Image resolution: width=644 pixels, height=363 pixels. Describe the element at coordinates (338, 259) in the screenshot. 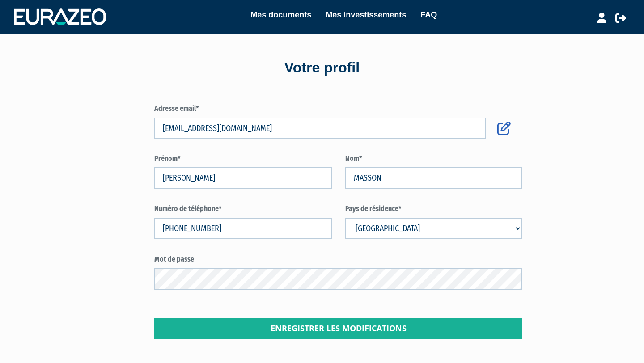

I see `label: Mot de passe` at that location.